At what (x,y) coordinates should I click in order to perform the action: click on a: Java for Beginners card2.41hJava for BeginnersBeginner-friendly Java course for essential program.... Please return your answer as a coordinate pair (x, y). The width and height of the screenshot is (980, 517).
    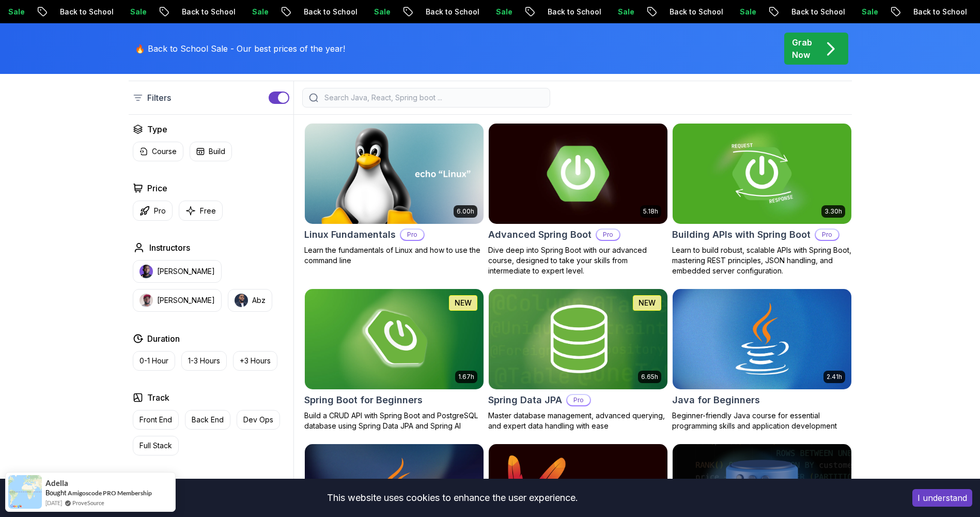
    Looking at the image, I should click on (762, 360).